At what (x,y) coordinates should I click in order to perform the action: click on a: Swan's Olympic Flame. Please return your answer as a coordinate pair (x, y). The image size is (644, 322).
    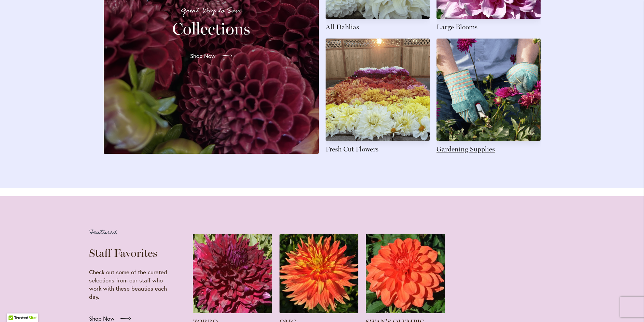
    Looking at the image, I should click on (406, 274).